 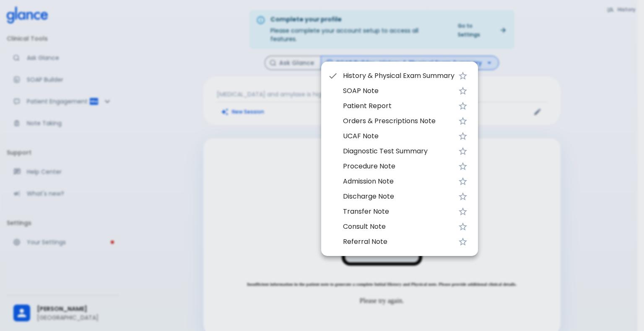 I want to click on span: SOAP Note, so click(x=399, y=91).